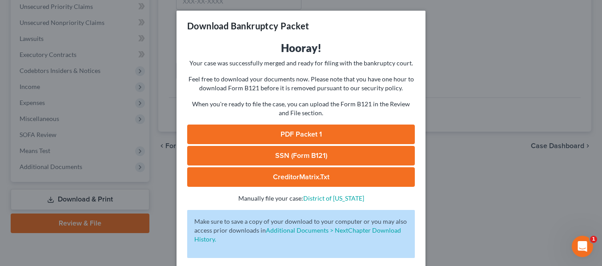  Describe the element at coordinates (298, 234) in the screenshot. I see `a: Additional Documents > NextChapter Download History.` at that location.